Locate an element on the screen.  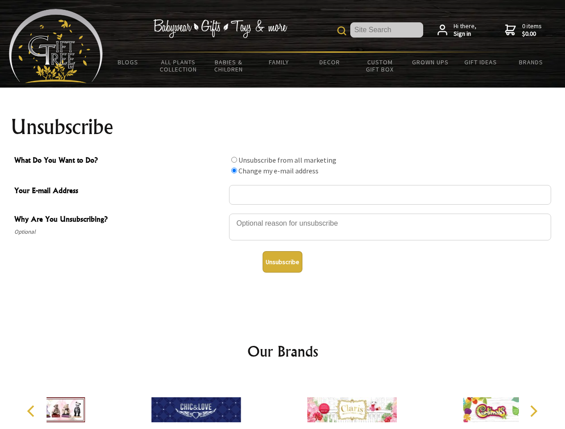
span: What Do You Want to Do? is located at coordinates (119, 161).